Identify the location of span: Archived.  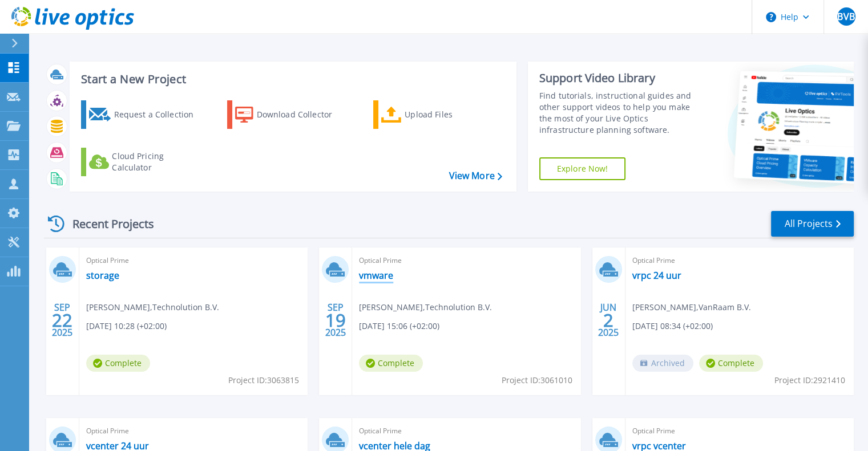
(663, 363).